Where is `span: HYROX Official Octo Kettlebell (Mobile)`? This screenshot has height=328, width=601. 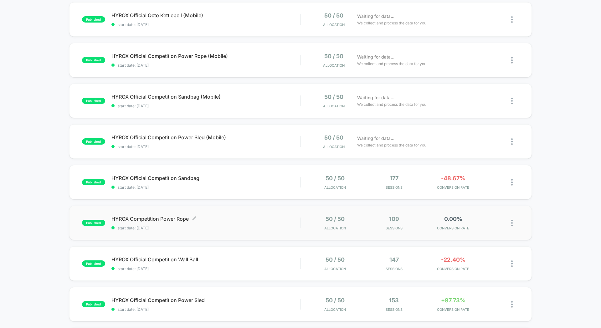 span: HYROX Official Octo Kettlebell (Mobile) is located at coordinates (206, 15).